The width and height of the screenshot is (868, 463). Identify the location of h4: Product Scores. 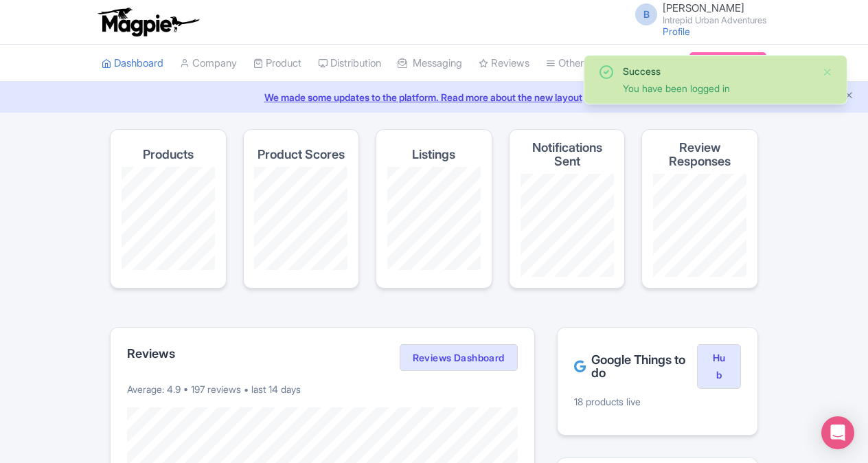
(301, 155).